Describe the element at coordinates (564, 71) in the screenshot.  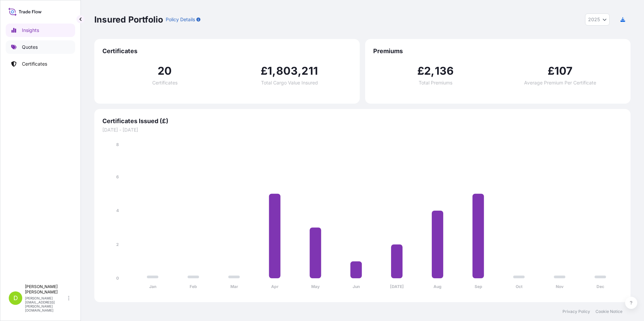
I see `span: 107` at that location.